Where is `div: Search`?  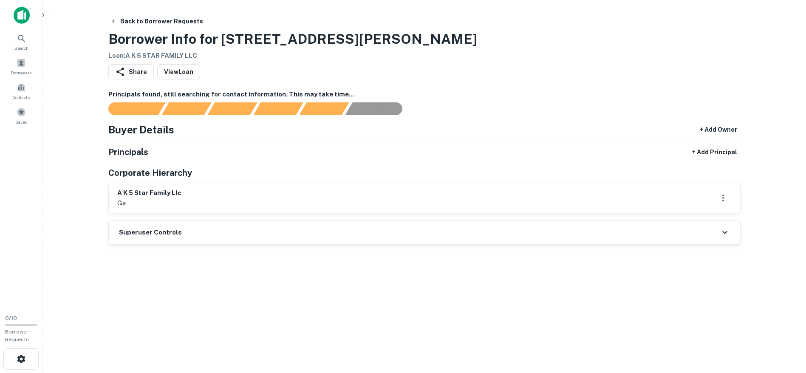
div: Search is located at coordinates (21, 42).